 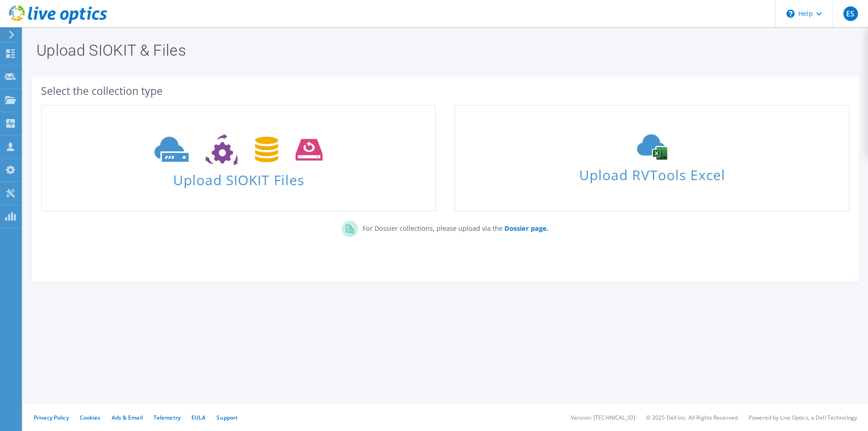 What do you see at coordinates (51, 417) in the screenshot?
I see `a: Privacy Policy` at bounding box center [51, 417].